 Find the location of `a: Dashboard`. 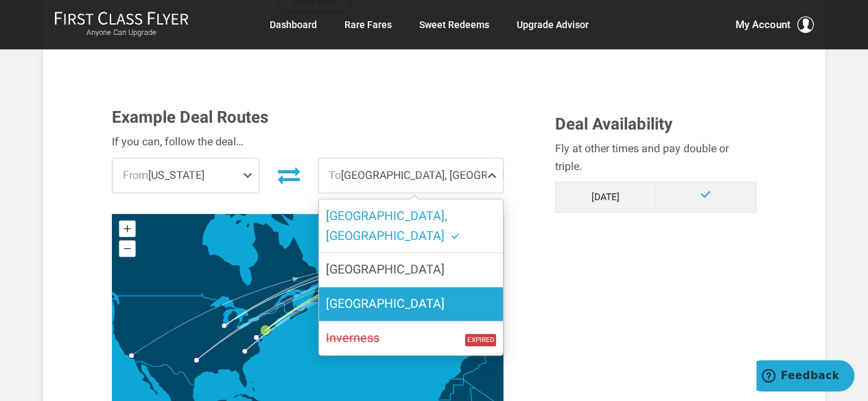

a: Dashboard is located at coordinates (292, 25).